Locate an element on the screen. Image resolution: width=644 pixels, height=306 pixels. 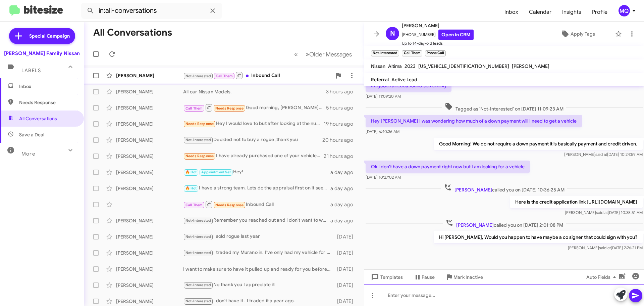
span: Older Messages is located at coordinates (331, 55).